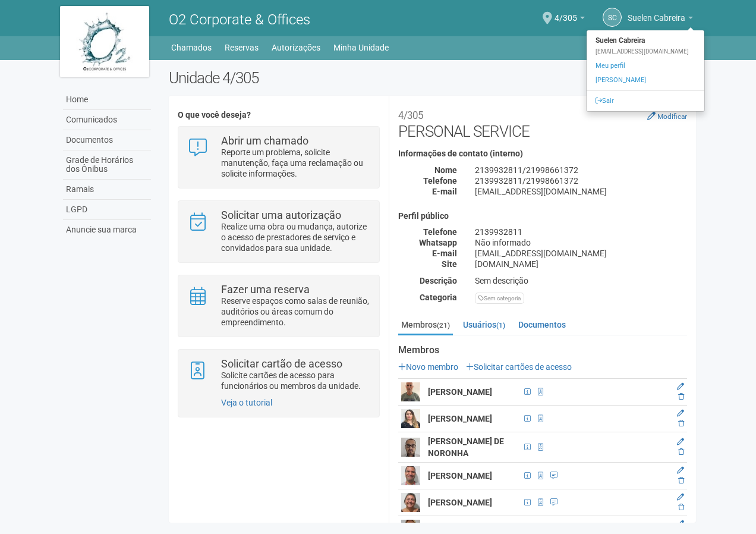 This screenshot has width=756, height=534. What do you see at coordinates (646, 101) in the screenshot?
I see `a: Sair` at bounding box center [646, 101].